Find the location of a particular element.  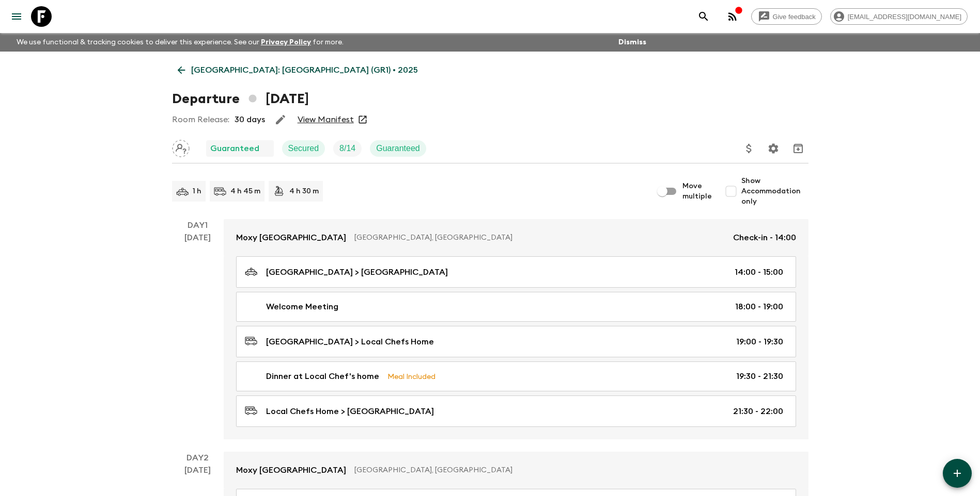

p: We use functional & tracking cookies to deliver this experience. See our for more. is located at coordinates (180, 42).